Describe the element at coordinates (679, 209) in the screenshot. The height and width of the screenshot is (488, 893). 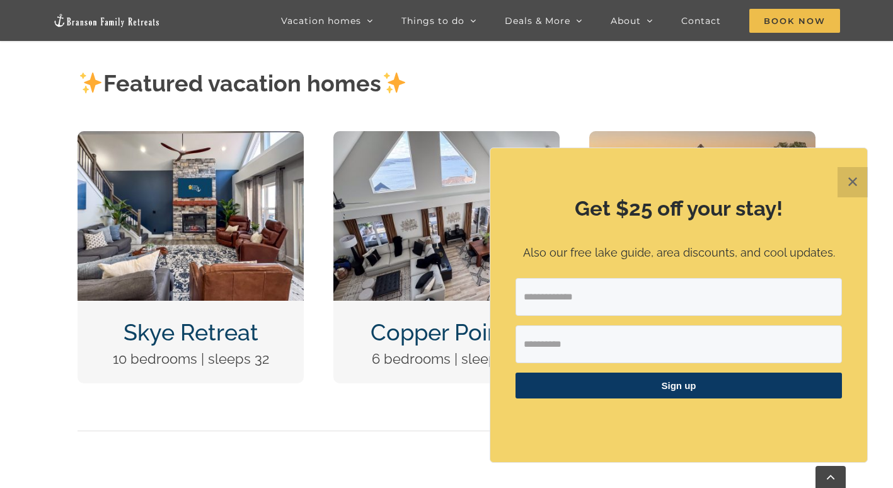
I see `h2: Get $25 off your stay!` at that location.